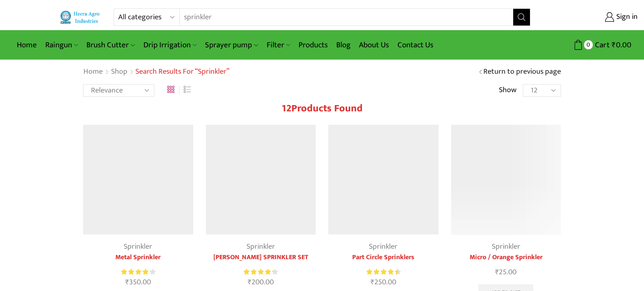 The image size is (644, 291). I want to click on a: 0 Cart ₹0.00, so click(585, 45).